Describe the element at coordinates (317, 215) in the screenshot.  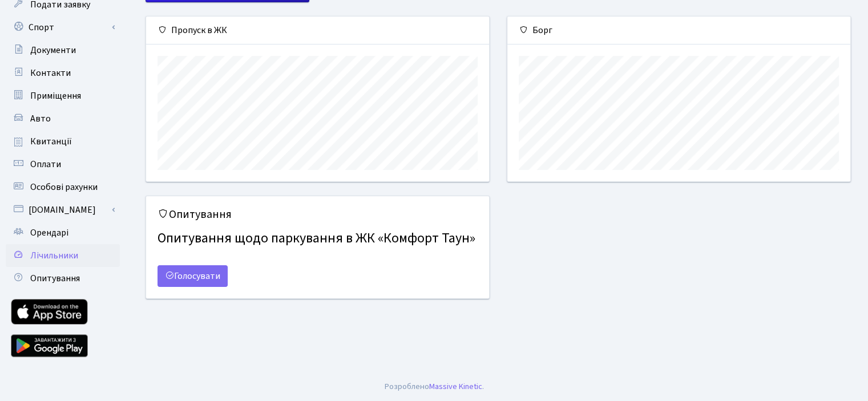
I see `h5: Опитування` at that location.